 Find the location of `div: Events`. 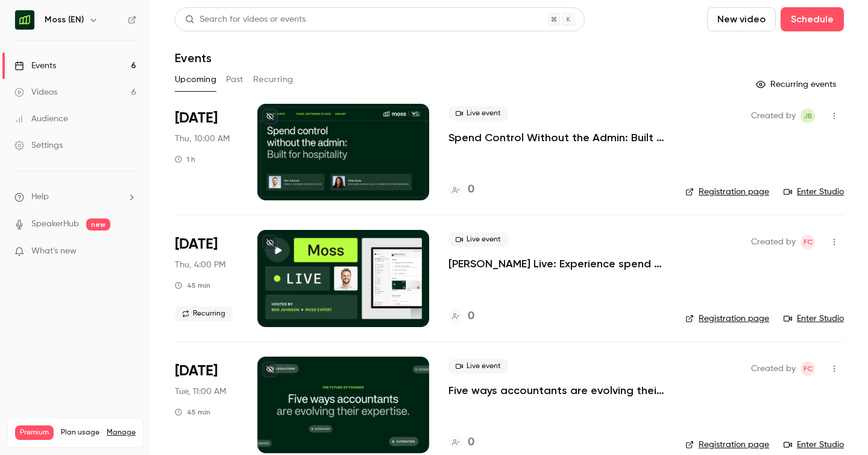

div: Events is located at coordinates (35, 66).